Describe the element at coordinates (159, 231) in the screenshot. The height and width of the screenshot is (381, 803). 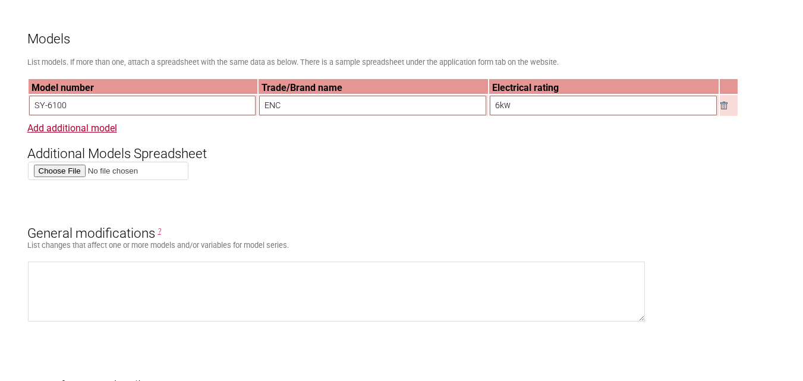
I see `span: General Modifications are changes that affect one or more models. E.g. Alternative brand names or...` at that location.